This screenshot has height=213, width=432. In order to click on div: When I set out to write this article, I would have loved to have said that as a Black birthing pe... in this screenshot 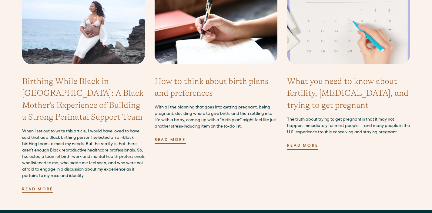, I will do `click(83, 154)`.